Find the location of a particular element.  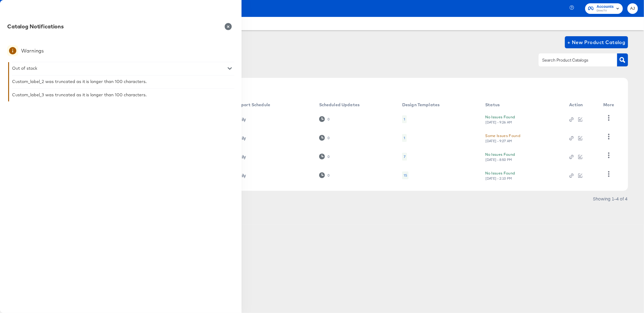

span: AJ is located at coordinates (632, 9).